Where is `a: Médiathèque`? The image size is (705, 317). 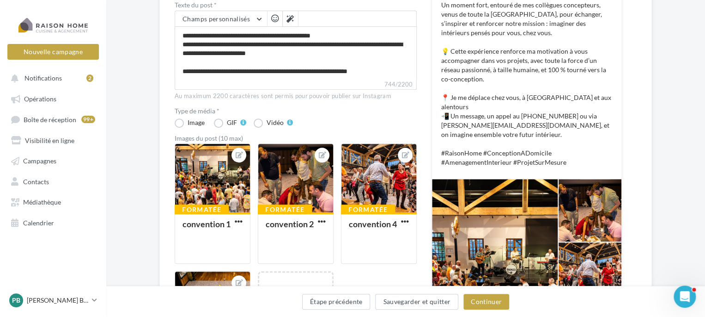
a: Médiathèque is located at coordinates (53, 201).